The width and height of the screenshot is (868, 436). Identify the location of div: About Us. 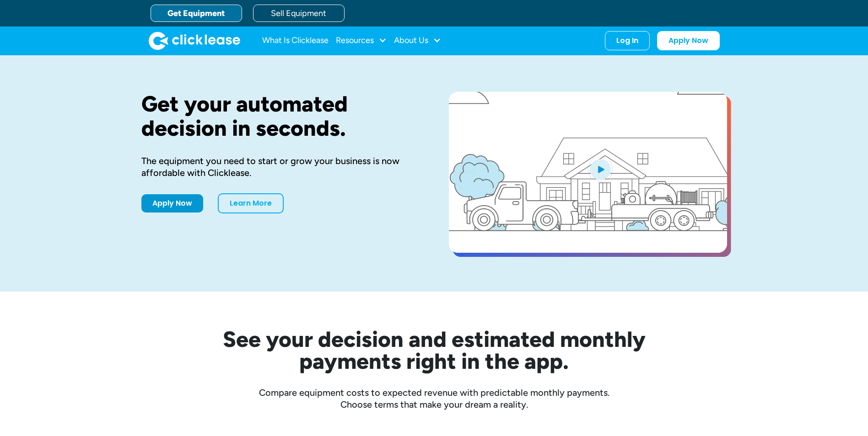
(417, 41).